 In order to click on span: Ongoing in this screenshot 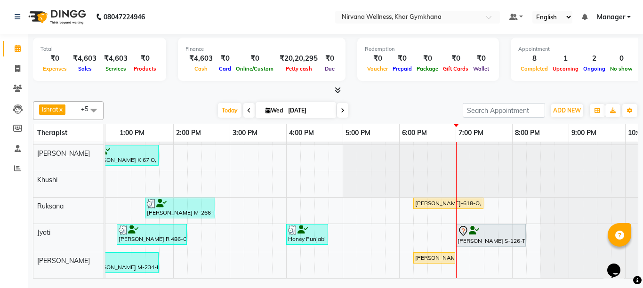, I will do `click(594, 69)`.